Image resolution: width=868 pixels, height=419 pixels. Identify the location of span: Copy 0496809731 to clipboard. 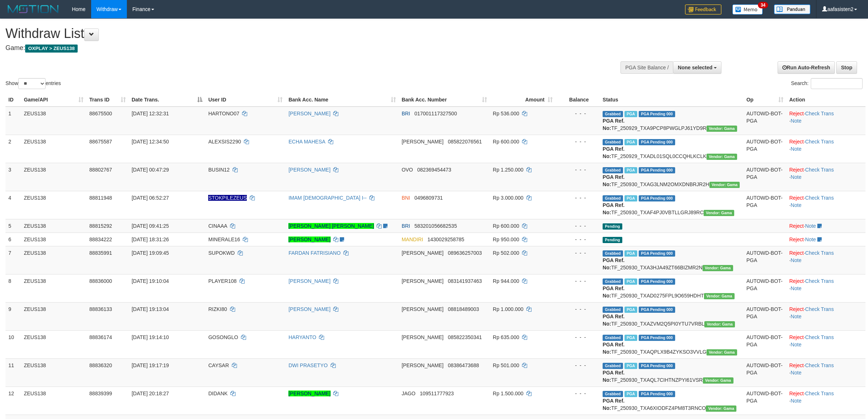
(429, 198).